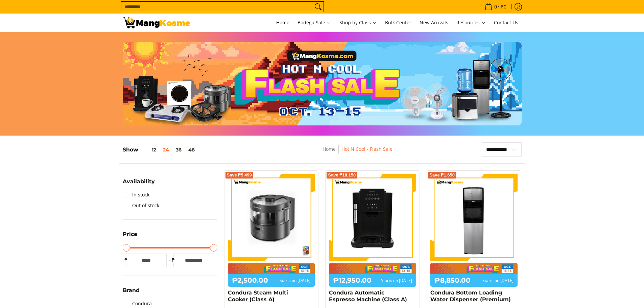 The image size is (644, 308). Describe the element at coordinates (156, 23) in the screenshot. I see `img: Hot N Cool: Mang Kosme MID-PAYDAY APPLIANCES SALE! l Mang Kosme` at that location.